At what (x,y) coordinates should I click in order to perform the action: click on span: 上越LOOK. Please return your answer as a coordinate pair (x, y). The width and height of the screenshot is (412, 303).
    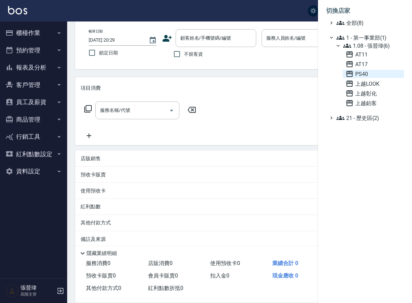
    Looking at the image, I should click on (373, 84).